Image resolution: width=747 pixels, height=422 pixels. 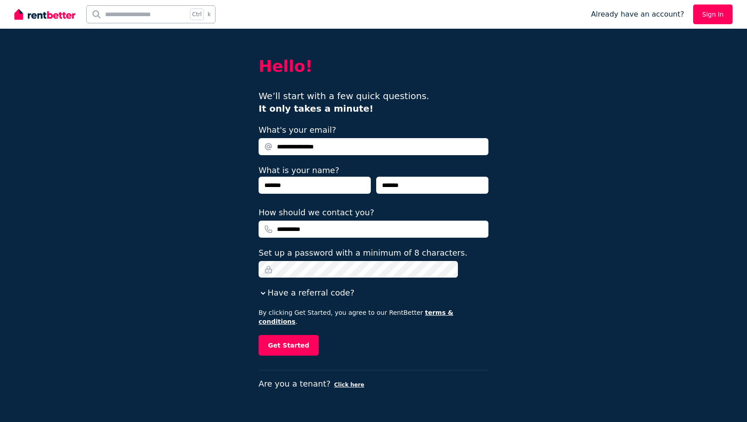 What do you see at coordinates (197, 14) in the screenshot?
I see `span: Ctrl` at bounding box center [197, 14].